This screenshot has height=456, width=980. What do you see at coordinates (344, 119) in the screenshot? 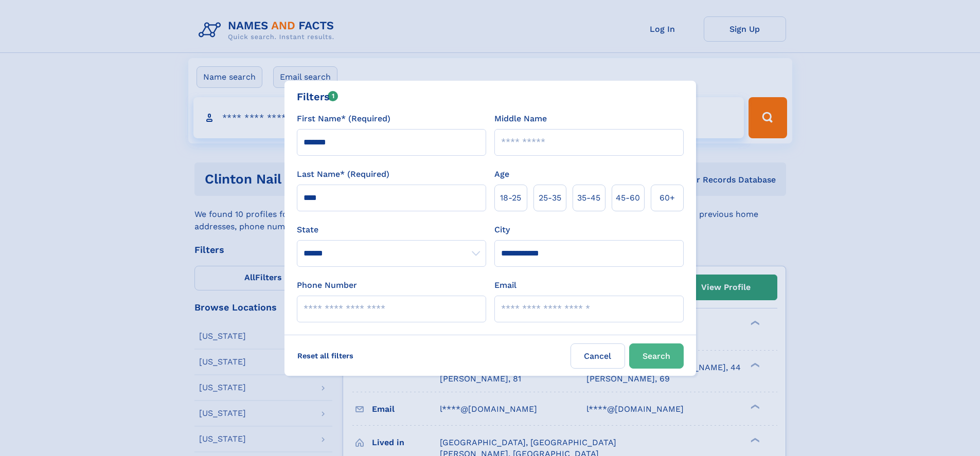
I see `label: First Name* (Required)` at bounding box center [344, 119].